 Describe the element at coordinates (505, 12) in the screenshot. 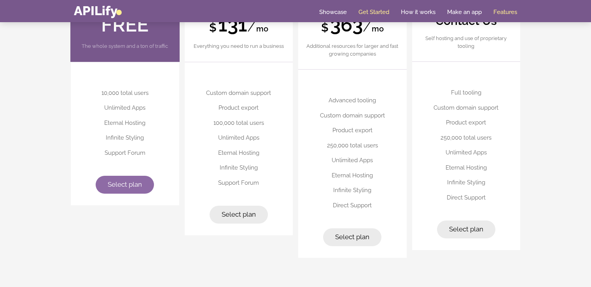

I see `a: Features` at that location.